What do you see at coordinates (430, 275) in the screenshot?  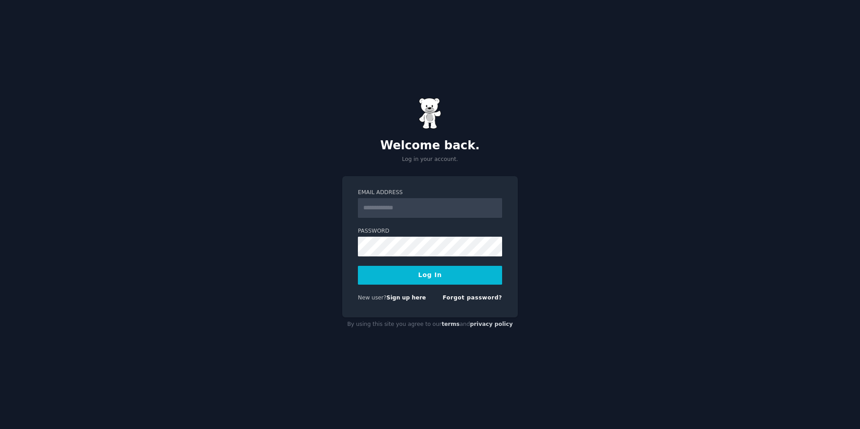 I see `button: Log In` at bounding box center [430, 275].